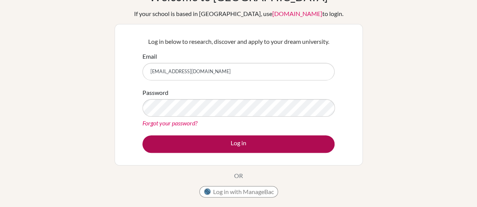 Image resolution: width=477 pixels, height=207 pixels. What do you see at coordinates (150, 57) in the screenshot?
I see `label: Email` at bounding box center [150, 57].